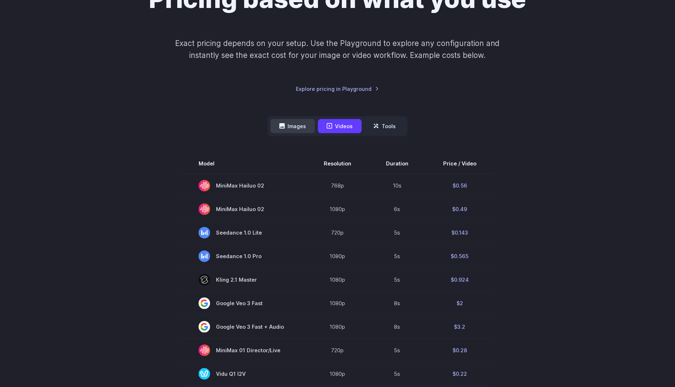 This screenshot has width=675, height=387. I want to click on p: Exact pricing depends on your setup. Use the Playground to explore any configuration and instantl..., so click(338, 49).